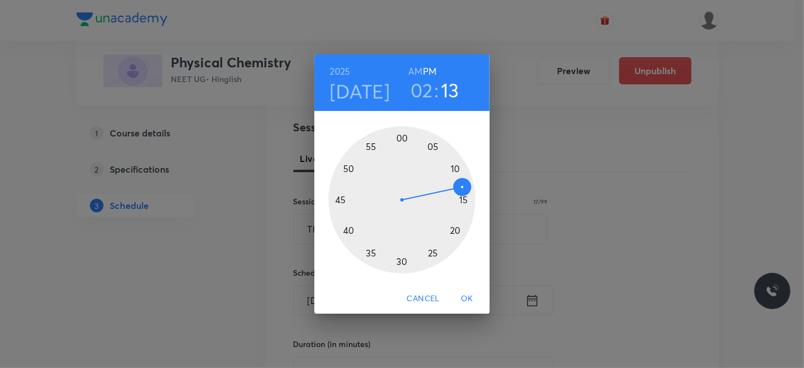 The height and width of the screenshot is (368, 804). What do you see at coordinates (430, 71) in the screenshot?
I see `h6: PM` at bounding box center [430, 71].